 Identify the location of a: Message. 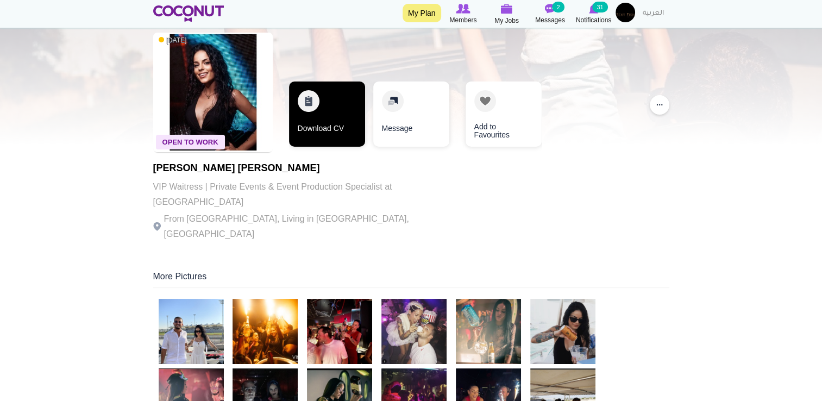
(411, 114).